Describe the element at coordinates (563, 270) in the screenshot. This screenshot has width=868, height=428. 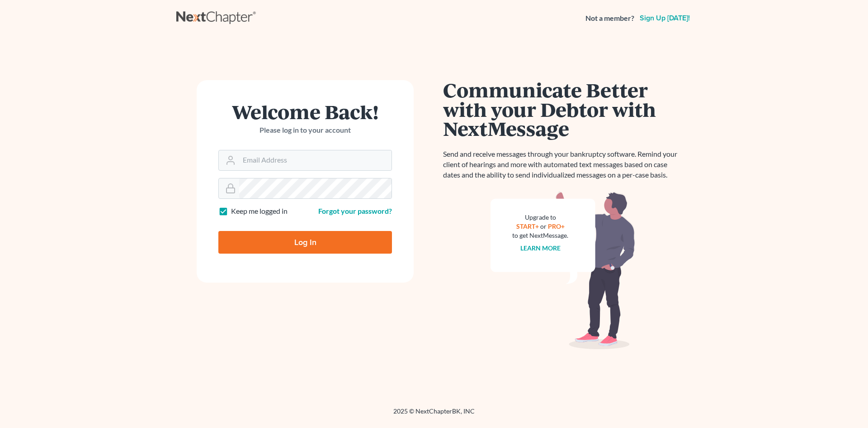
I see `img: nextmessage_bg-59042aed3d76b12b5cd301f8e5b87938c9018125f34e5fa2b7a6b67550977c72.svg` at that location.